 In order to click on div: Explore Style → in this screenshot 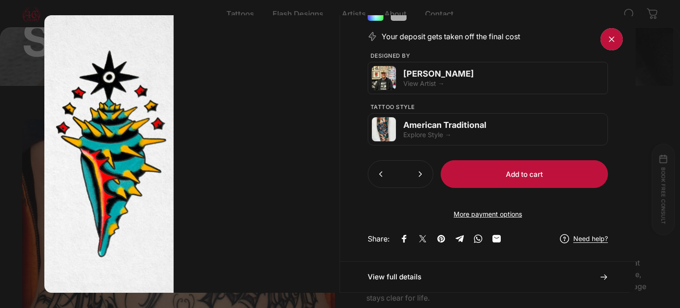, I will do `click(503, 134)`.